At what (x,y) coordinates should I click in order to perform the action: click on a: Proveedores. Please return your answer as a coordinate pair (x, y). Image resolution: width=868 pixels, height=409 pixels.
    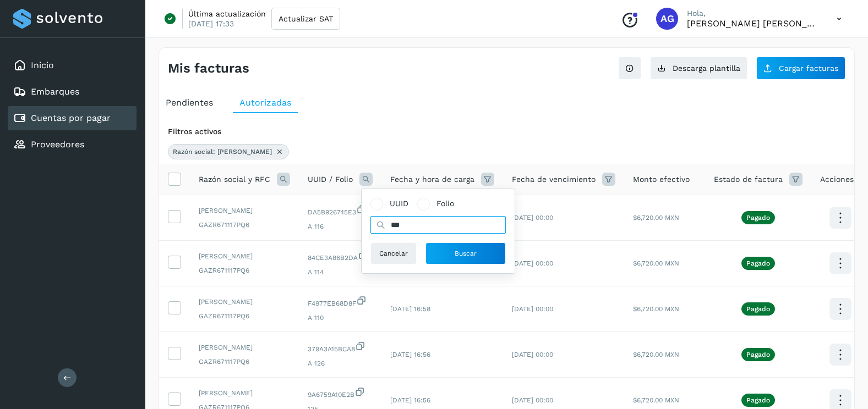
    Looking at the image, I should click on (57, 144).